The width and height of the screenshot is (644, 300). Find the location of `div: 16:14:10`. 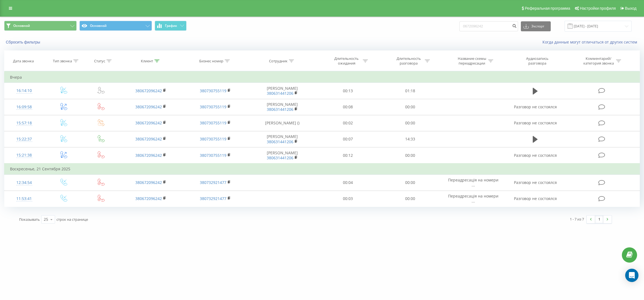

div: 16:14:10 is located at coordinates (24, 91).